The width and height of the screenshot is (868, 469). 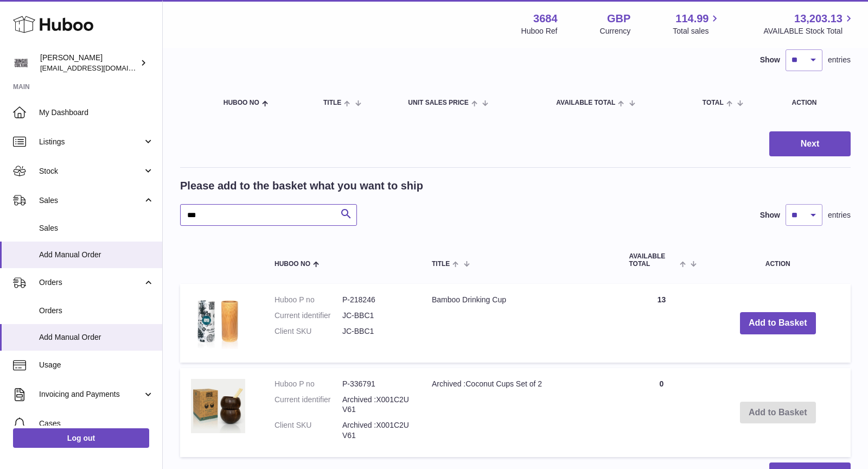 I want to click on span: Unit Sales Price, so click(x=438, y=102).